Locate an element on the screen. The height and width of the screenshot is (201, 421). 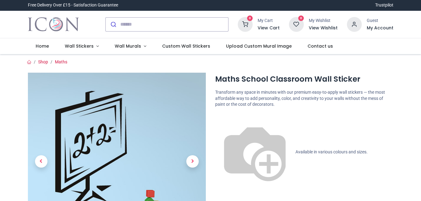
h1: Maths School Classroom Wall Sticker is located at coordinates (304, 79).